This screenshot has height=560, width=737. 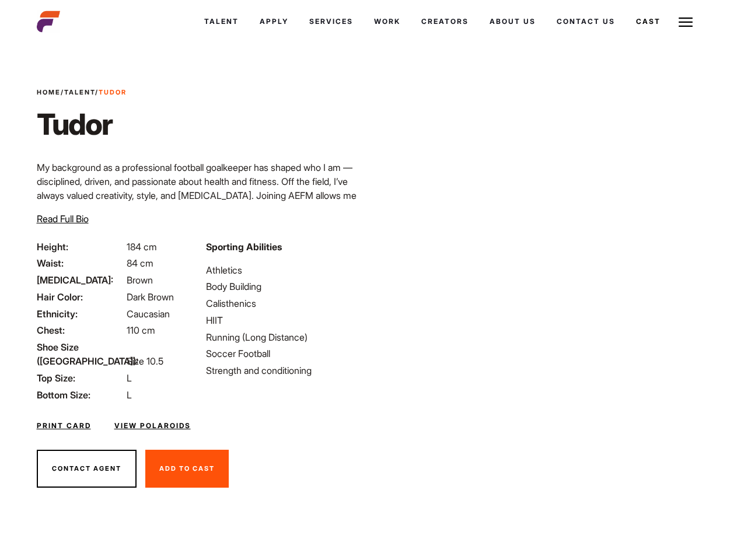 I want to click on button: Read Full Bio, so click(x=63, y=219).